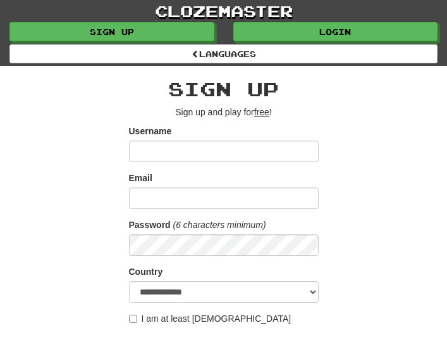 The width and height of the screenshot is (447, 361). Describe the element at coordinates (224, 112) in the screenshot. I see `p: Sign up and play for !` at that location.